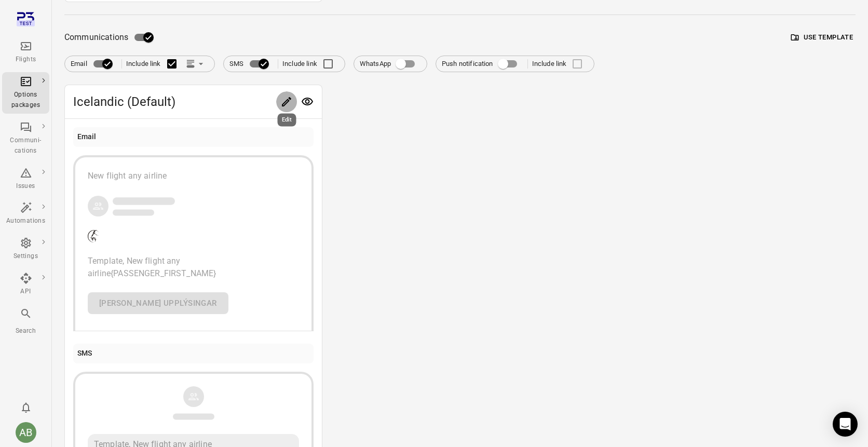  What do you see at coordinates (25, 284) in the screenshot?
I see `a: API` at bounding box center [25, 284].